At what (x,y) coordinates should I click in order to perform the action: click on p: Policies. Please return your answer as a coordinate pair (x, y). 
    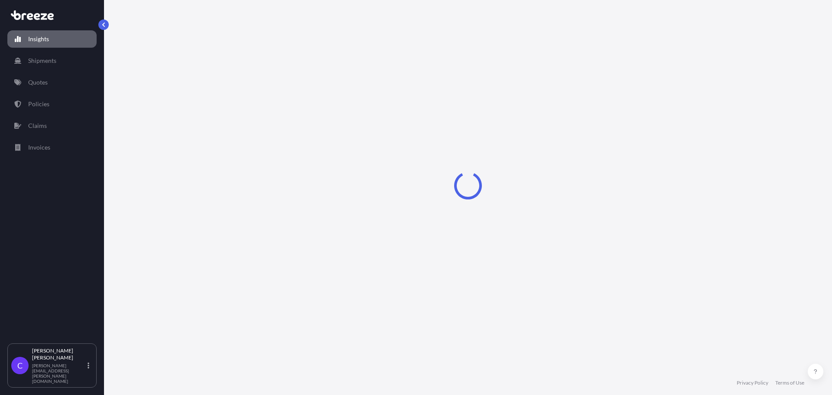
    Looking at the image, I should click on (39, 104).